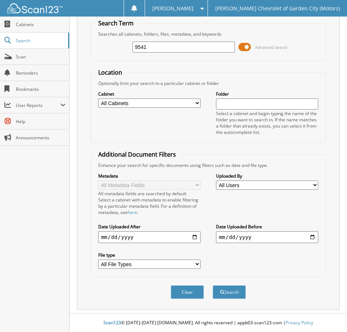 The image size is (347, 332). What do you see at coordinates (38, 105) in the screenshot?
I see `span: User Reports` at bounding box center [38, 105].